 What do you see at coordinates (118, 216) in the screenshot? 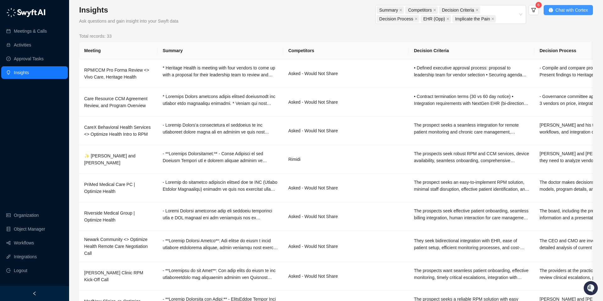
I see `td: Riverside Medical Group | Optimize Health` at bounding box center [118, 216].